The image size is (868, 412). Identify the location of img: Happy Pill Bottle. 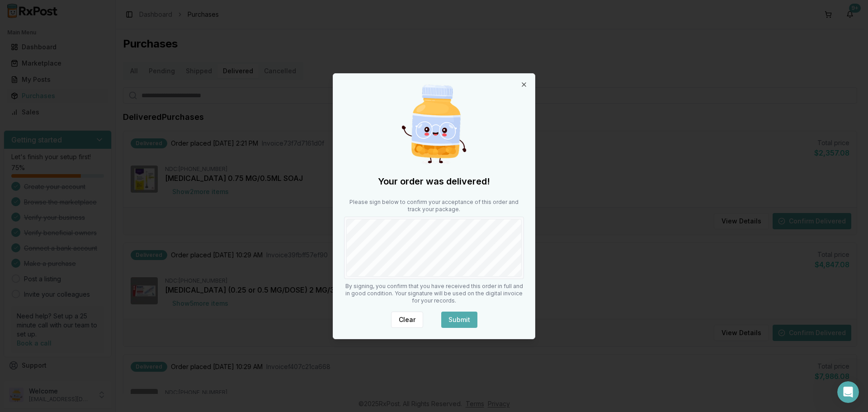
(434, 125).